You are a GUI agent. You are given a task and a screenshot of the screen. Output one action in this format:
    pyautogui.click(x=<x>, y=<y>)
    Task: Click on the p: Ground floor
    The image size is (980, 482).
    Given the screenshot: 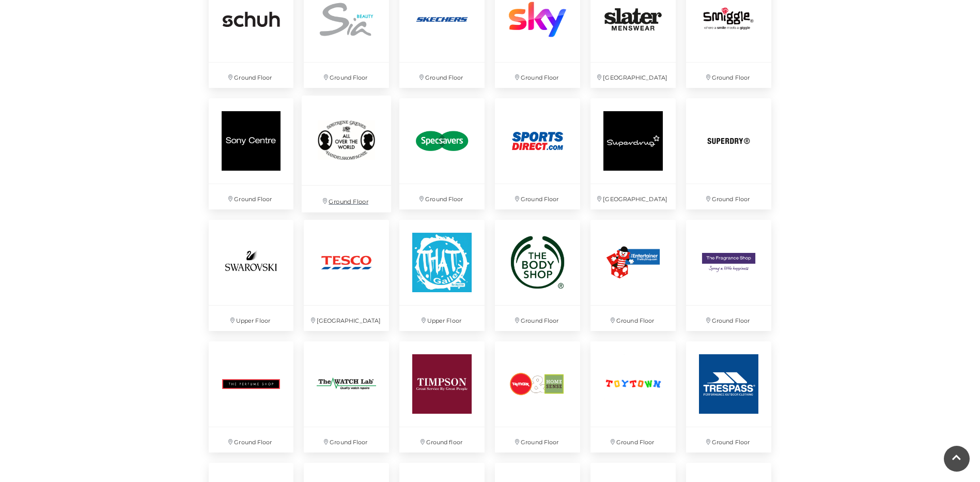 What is the action you would take?
    pyautogui.click(x=442, y=439)
    